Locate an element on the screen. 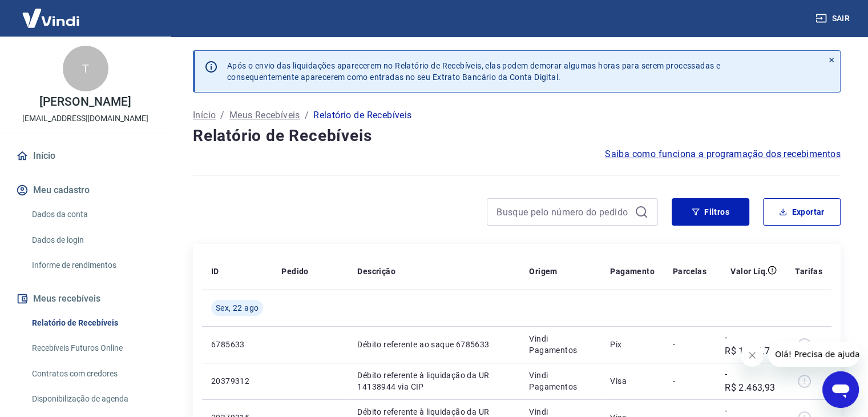 This screenshot has height=417, width=868. button: Exportar is located at coordinates (802, 212).